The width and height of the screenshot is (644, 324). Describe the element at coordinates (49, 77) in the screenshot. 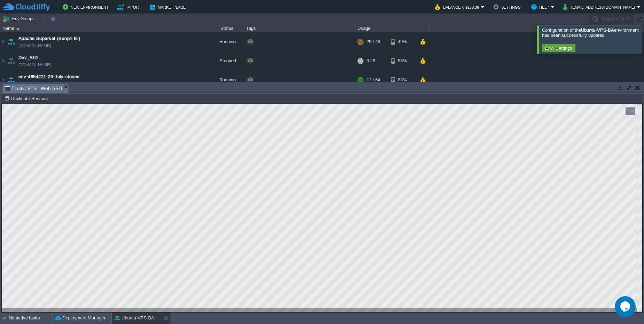

I see `span: env-4654221-29-July-cloned` at that location.